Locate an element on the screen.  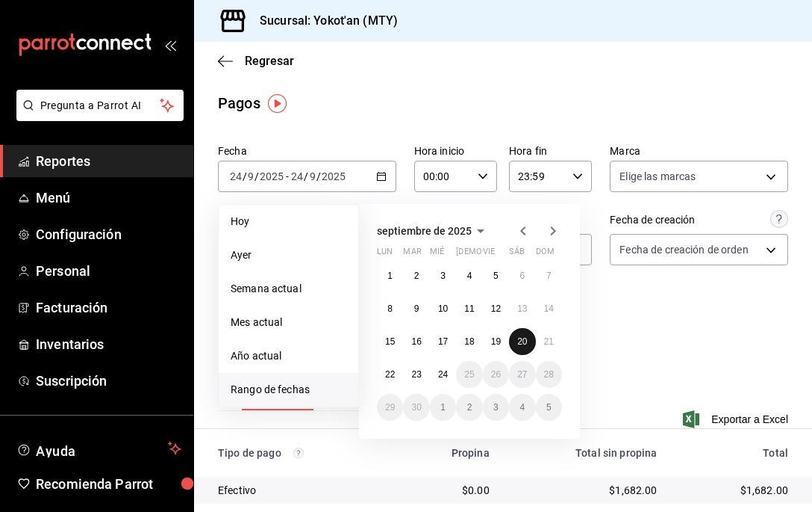
span: Elige las marcas is located at coordinates (658, 176).